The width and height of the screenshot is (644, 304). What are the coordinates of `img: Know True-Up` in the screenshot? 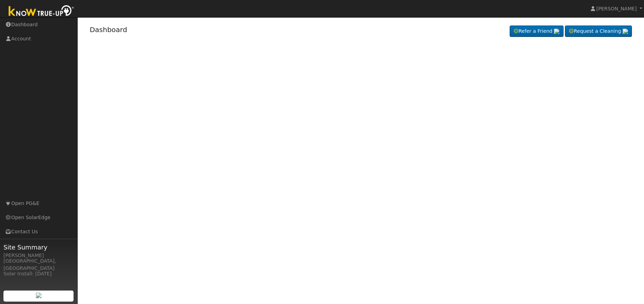 It's located at (41, 11).